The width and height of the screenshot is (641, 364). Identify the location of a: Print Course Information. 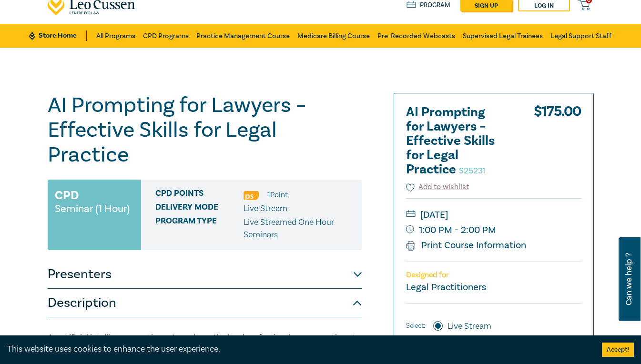
(466, 245).